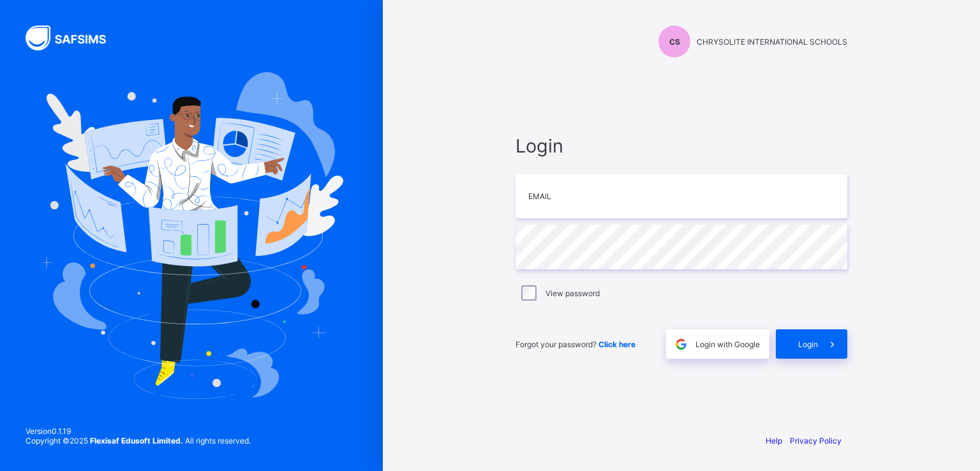  I want to click on strong: Flexisaf Edusoft Limited., so click(137, 440).